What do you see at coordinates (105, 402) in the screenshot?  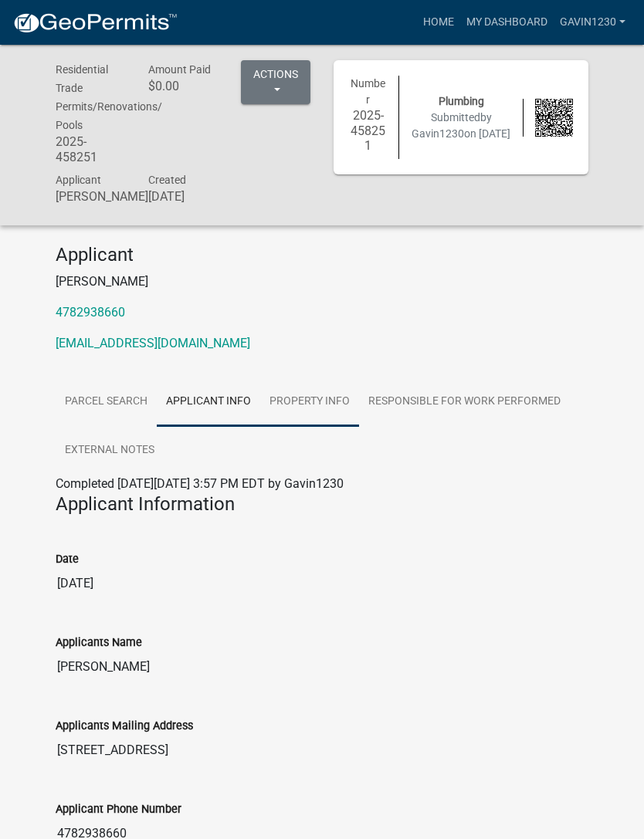 I see `a: Parcel search` at bounding box center [105, 402].